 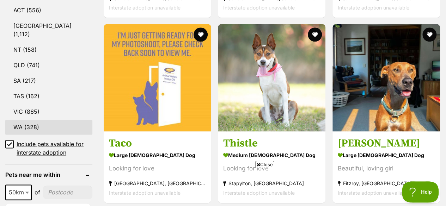 What do you see at coordinates (157, 78) in the screenshot?
I see `img: Taco - Bull Arab x Bullmastiff Dog` at bounding box center [157, 78].